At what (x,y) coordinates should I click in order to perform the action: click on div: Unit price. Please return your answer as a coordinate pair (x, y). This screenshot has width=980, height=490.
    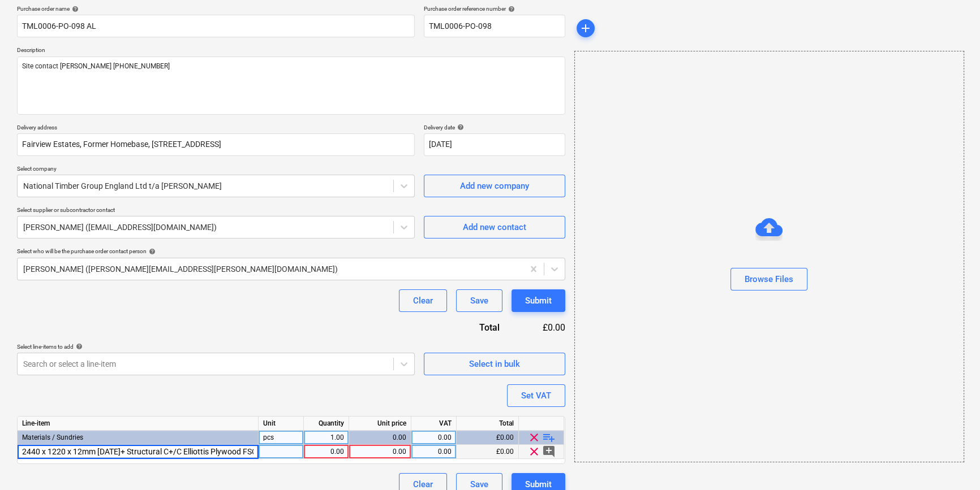
    Looking at the image, I should click on (380, 424).